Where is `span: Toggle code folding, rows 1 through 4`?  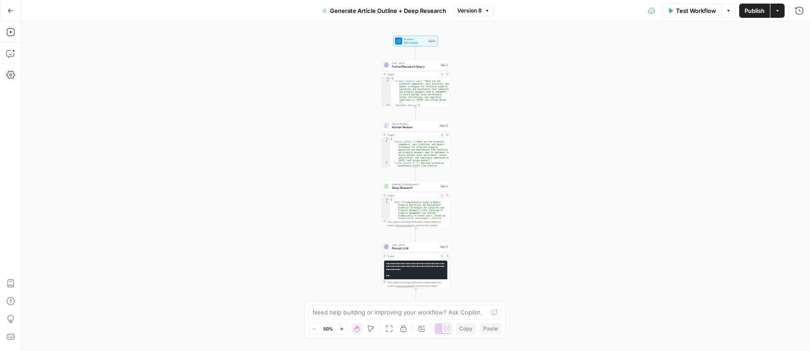
span: Toggle code folding, rows 1 through 4 is located at coordinates (389, 139).